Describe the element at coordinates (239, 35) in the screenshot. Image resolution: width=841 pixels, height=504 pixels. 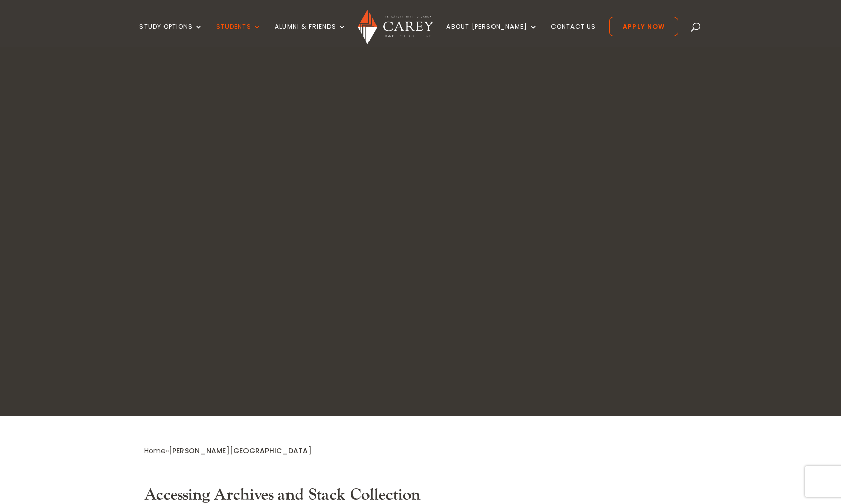
I see `a: Students` at that location.